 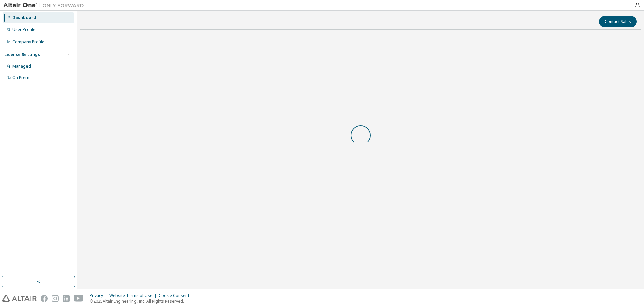 I want to click on div: Company Profile, so click(x=28, y=42).